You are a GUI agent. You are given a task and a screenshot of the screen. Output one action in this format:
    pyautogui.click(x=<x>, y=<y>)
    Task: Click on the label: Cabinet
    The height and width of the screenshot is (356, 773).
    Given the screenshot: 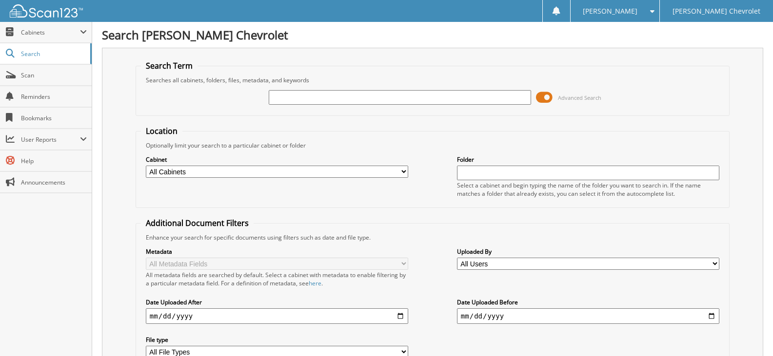 What is the action you would take?
    pyautogui.click(x=277, y=159)
    